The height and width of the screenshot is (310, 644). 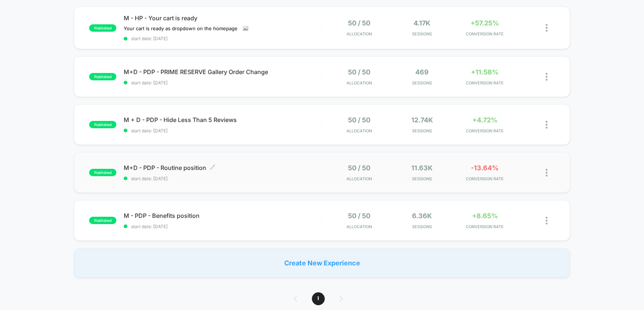 I want to click on span: +11.58%, so click(x=485, y=71).